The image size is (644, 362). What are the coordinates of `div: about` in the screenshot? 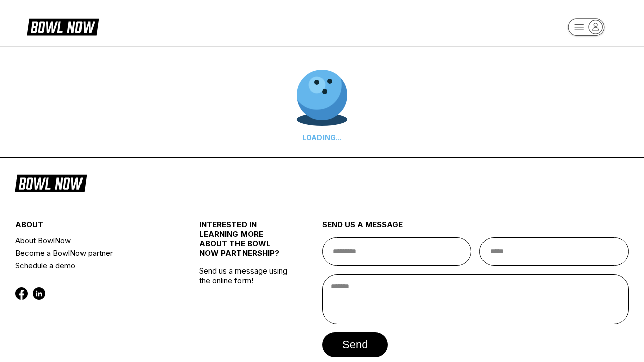 It's located at (91, 227).